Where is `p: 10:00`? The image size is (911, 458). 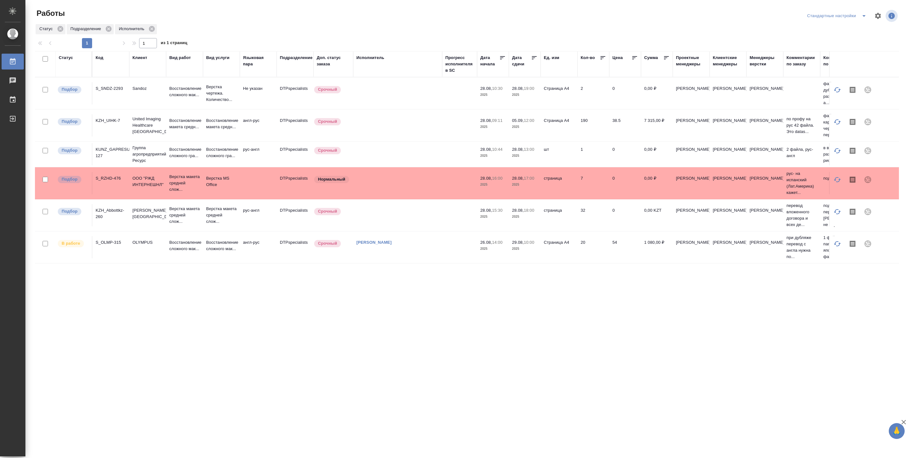
p: 10:00 is located at coordinates (529, 242).